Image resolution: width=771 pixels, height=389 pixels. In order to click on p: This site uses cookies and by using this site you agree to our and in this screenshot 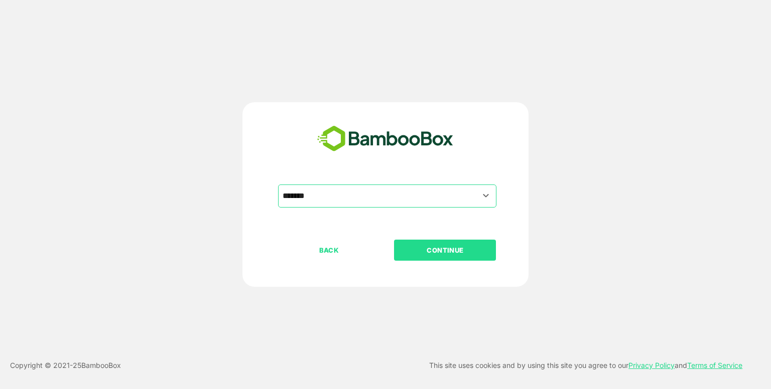, I will do `click(586, 366)`.